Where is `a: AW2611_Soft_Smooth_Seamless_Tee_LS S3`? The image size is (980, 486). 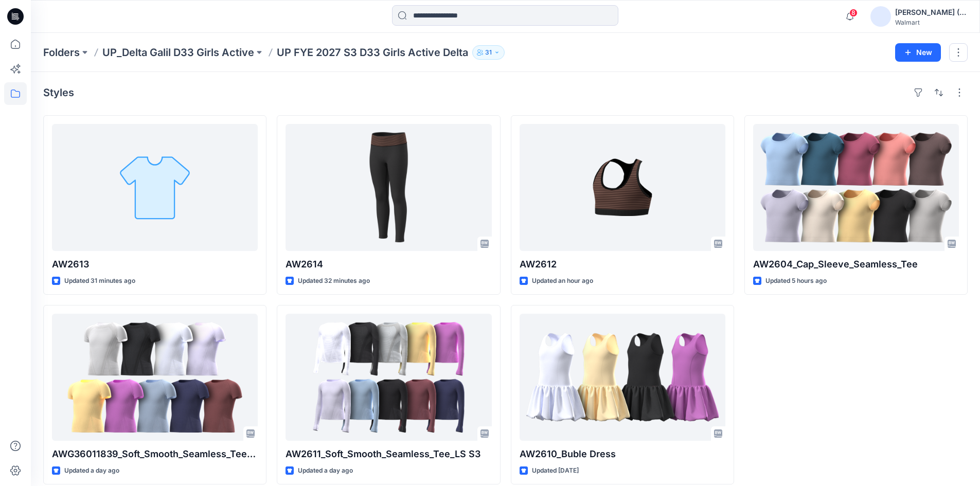 a: AW2611_Soft_Smooth_Seamless_Tee_LS S3 is located at coordinates (389, 377).